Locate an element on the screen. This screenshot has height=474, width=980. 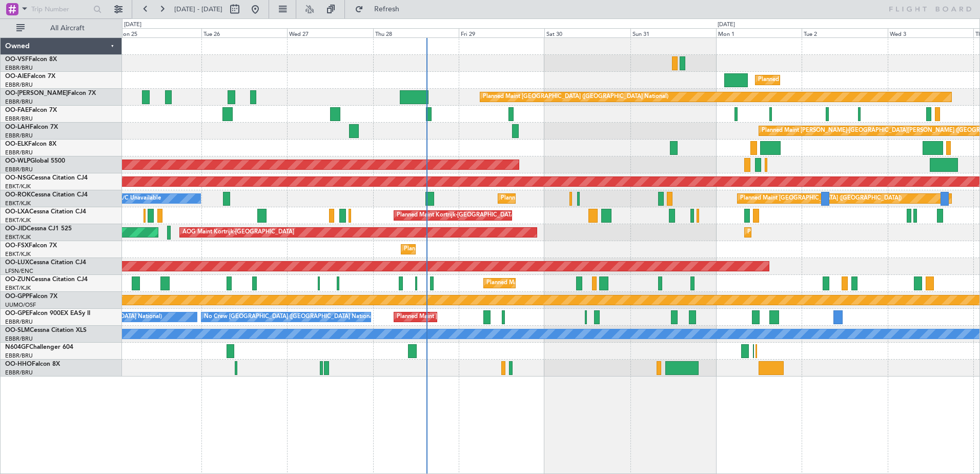
a: OO-NSGCessna Citation CJ4 is located at coordinates (46, 178).